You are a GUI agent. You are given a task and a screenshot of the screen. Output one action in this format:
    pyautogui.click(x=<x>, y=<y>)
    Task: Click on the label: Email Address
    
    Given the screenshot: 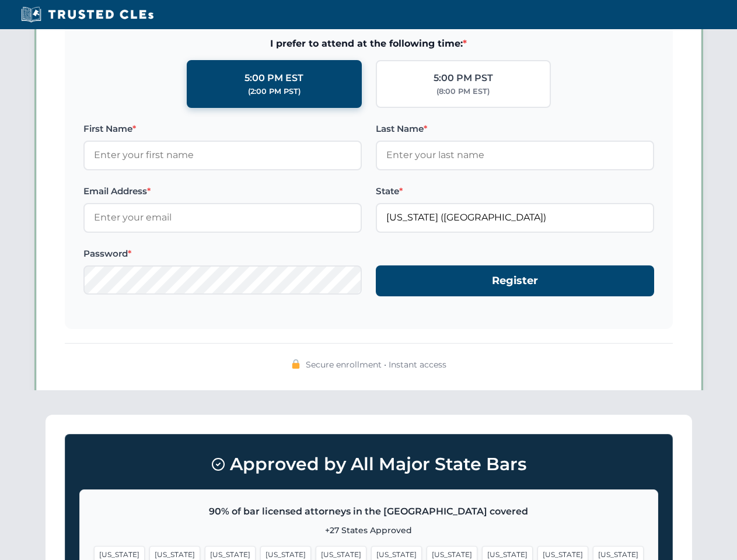 What is the action you would take?
    pyautogui.click(x=222, y=191)
    